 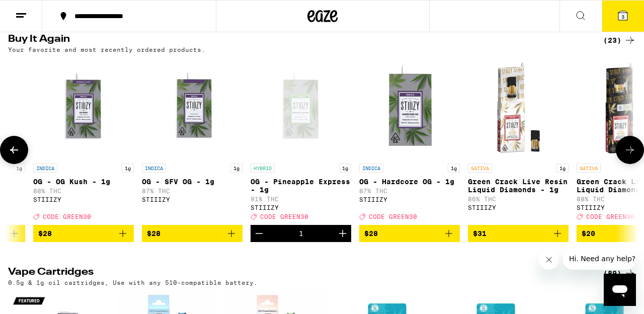 What do you see at coordinates (192, 108) in the screenshot?
I see `img: STIIIZY - OG - SFV OG - 1g` at bounding box center [192, 108].